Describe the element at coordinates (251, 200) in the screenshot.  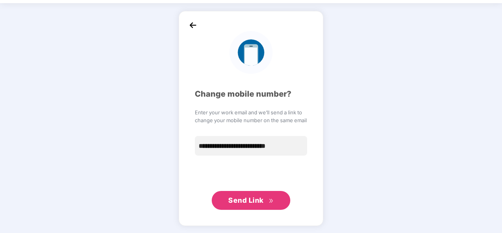
I see `button: Send Linkdouble-right` at that location.